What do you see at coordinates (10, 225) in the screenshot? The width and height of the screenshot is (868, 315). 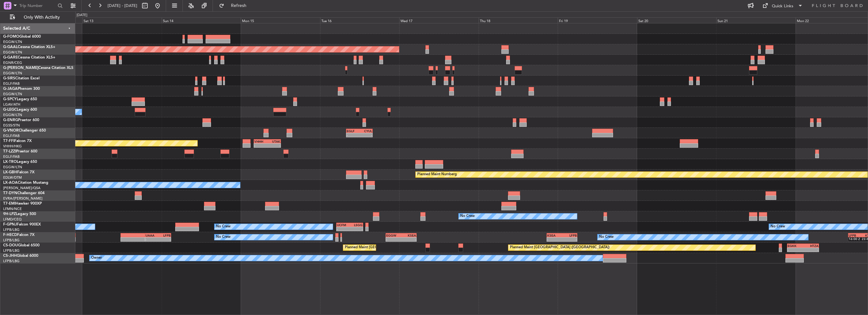 I see `span: F-GPNJ` at bounding box center [10, 225].